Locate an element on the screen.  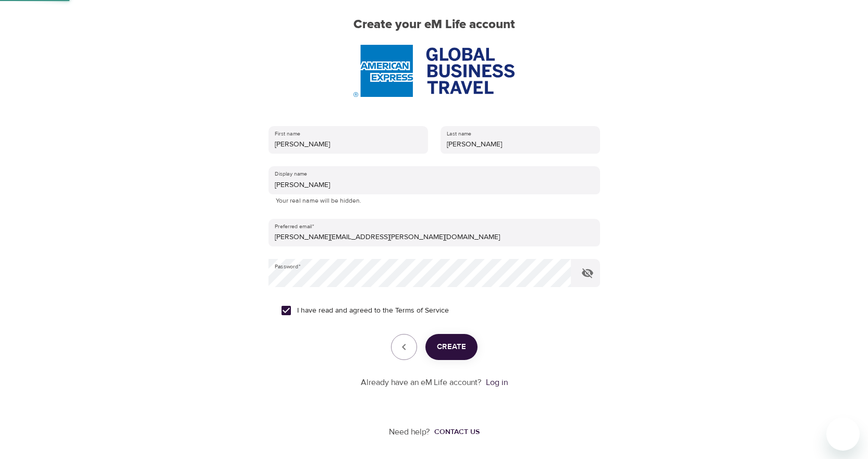
a: Terms of Service is located at coordinates (421, 311).